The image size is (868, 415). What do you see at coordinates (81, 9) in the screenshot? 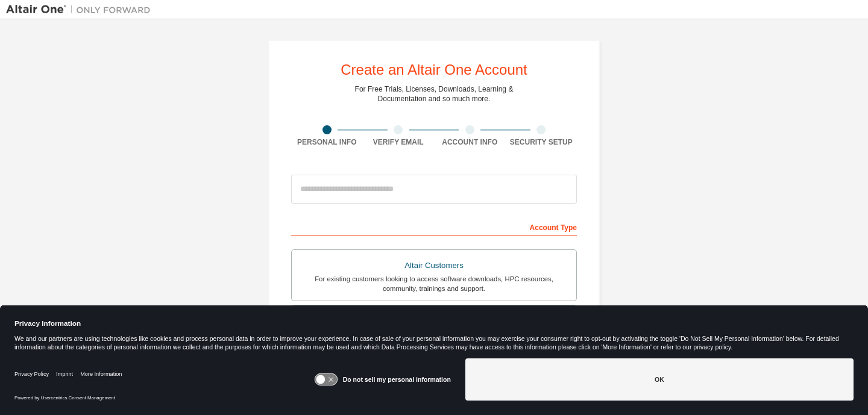
I see `img: Altair One` at bounding box center [81, 9].